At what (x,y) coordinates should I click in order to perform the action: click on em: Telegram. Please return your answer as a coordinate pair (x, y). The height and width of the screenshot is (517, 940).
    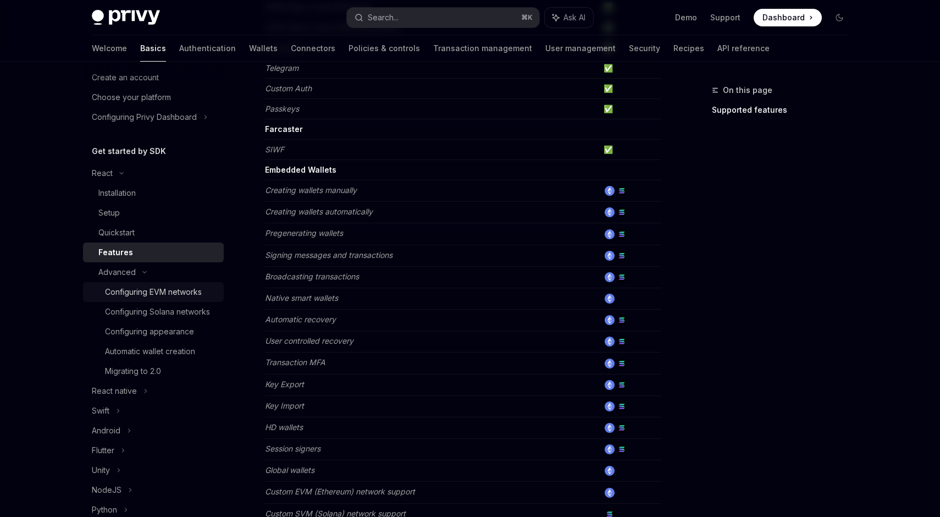
    Looking at the image, I should click on (282, 68).